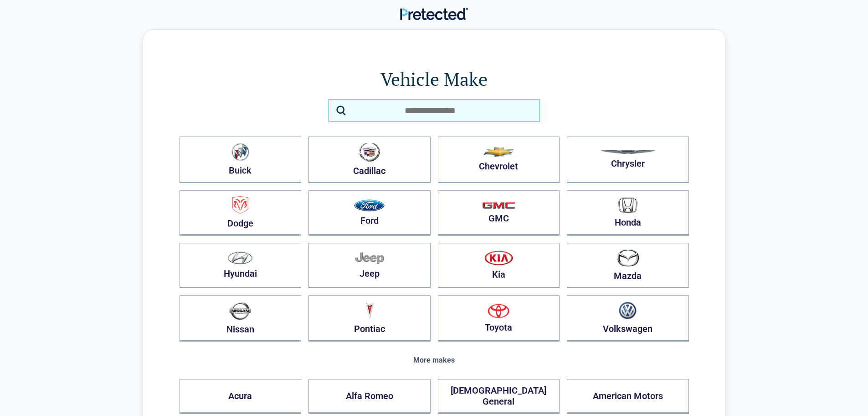  What do you see at coordinates (434, 360) in the screenshot?
I see `div: More makes` at bounding box center [434, 360].